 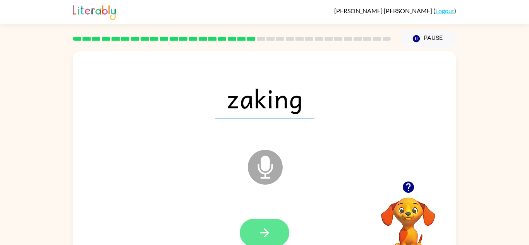 What do you see at coordinates (94, 12) in the screenshot?
I see `img: Literably` at bounding box center [94, 12].